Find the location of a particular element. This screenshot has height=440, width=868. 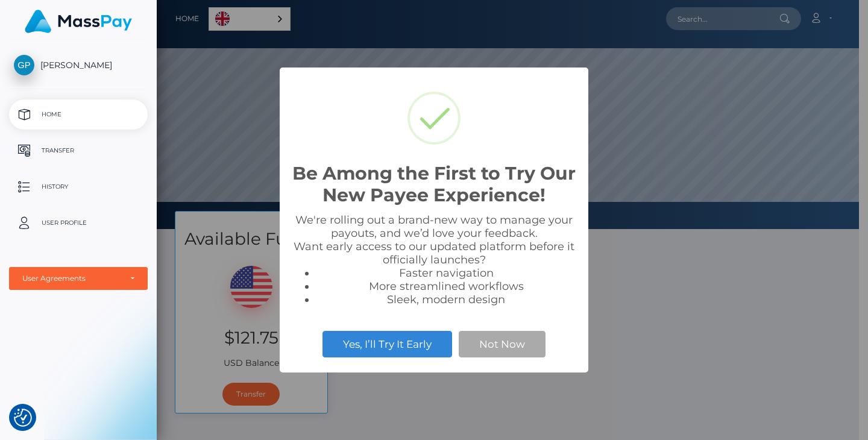

li: More streamlined workflows is located at coordinates (446, 286).